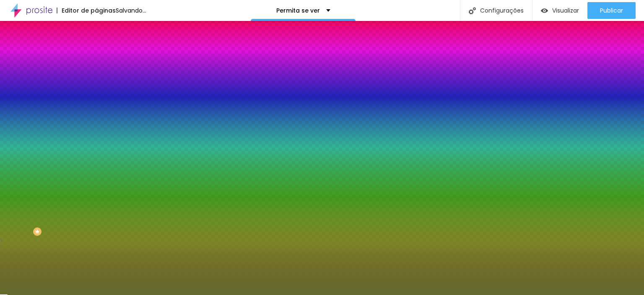 The image size is (644, 295). What do you see at coordinates (544, 10) in the screenshot?
I see `img: view-1.svg` at bounding box center [544, 10].